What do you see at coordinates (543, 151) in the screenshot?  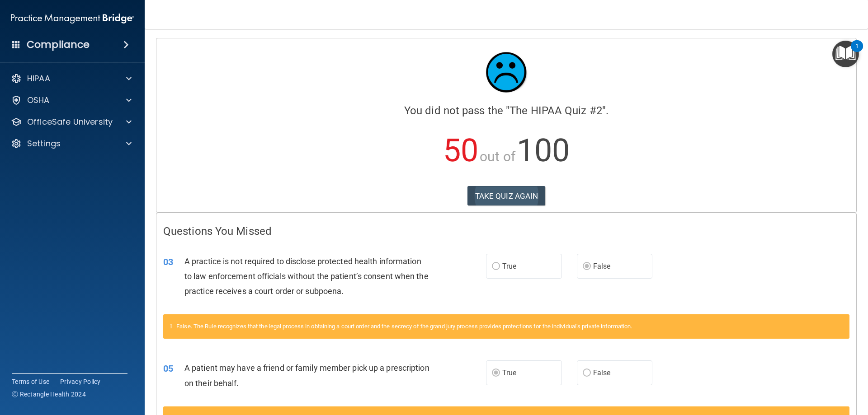 I see `span: 100` at bounding box center [543, 151].